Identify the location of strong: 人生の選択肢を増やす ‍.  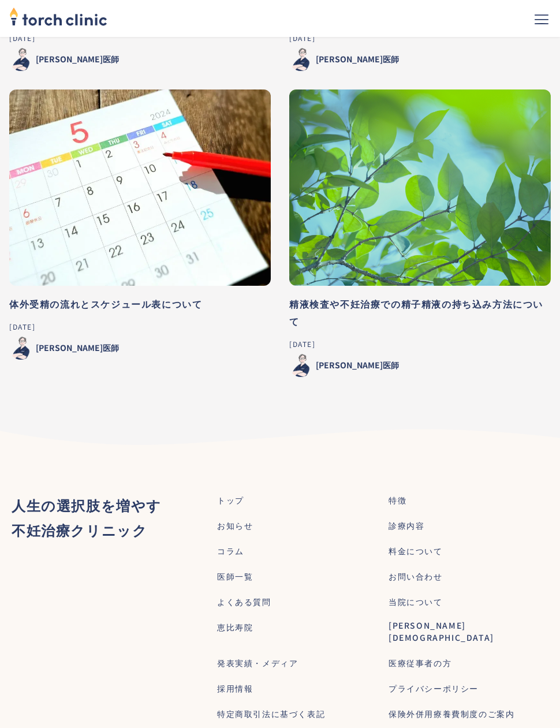
(87, 505).